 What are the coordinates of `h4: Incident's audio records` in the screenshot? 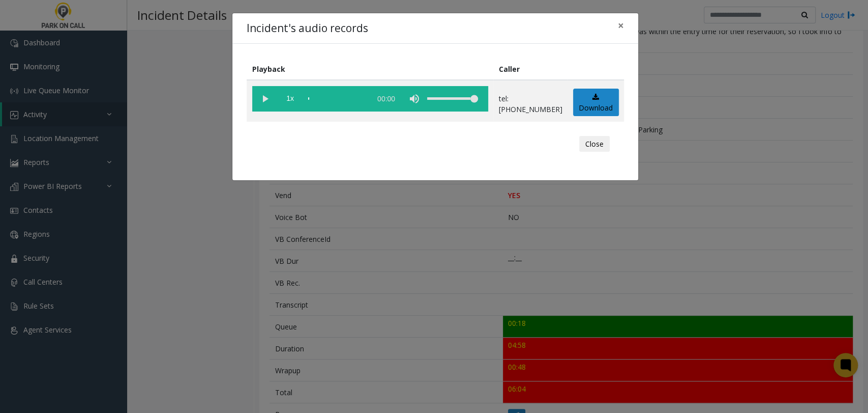 It's located at (307, 28).